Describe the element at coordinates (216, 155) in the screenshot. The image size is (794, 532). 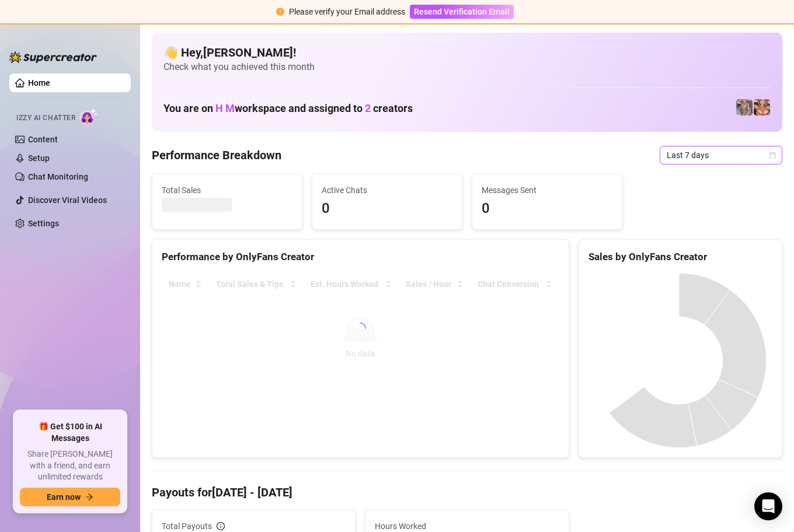
I see `h4: Performance Breakdown` at that location.